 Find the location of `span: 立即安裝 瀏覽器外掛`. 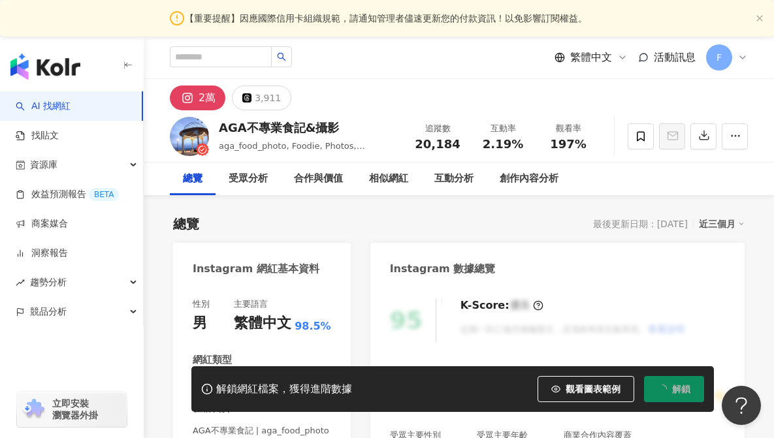

span: 立即安裝 瀏覽器外掛 is located at coordinates (75, 409).